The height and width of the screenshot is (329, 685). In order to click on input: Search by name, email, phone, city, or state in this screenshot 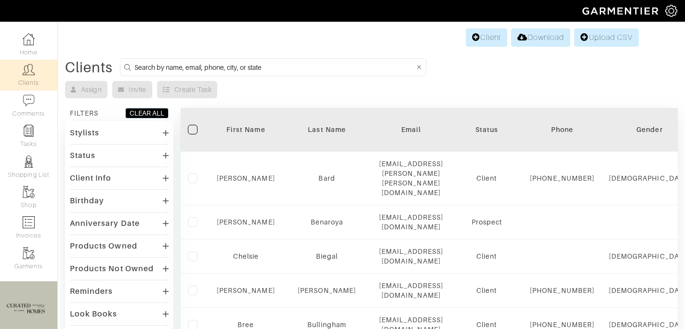, I will do `click(275, 67)`.